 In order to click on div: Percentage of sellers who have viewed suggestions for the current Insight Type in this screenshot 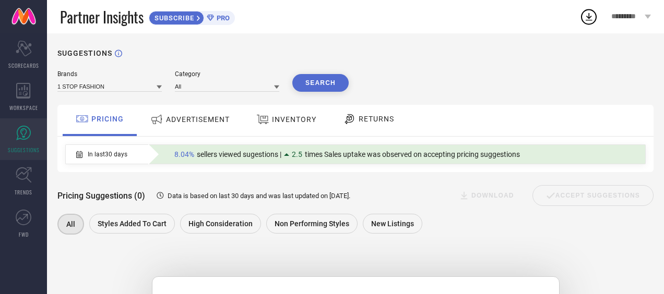, I will do `click(347, 154)`.